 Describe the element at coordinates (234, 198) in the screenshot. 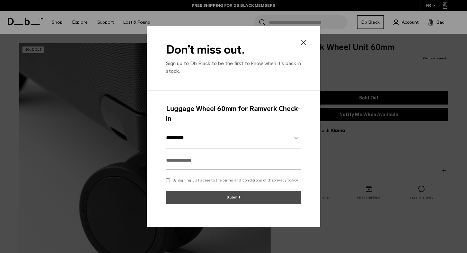

I see `button: Submit` at that location.